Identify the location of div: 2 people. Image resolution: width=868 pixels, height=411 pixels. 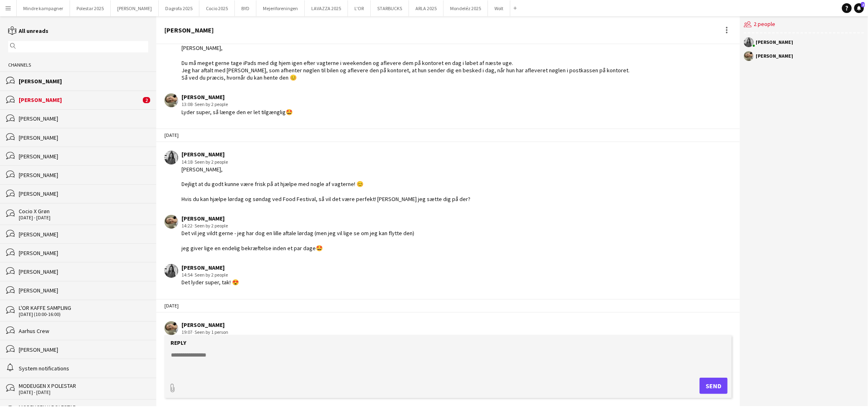
(803, 25).